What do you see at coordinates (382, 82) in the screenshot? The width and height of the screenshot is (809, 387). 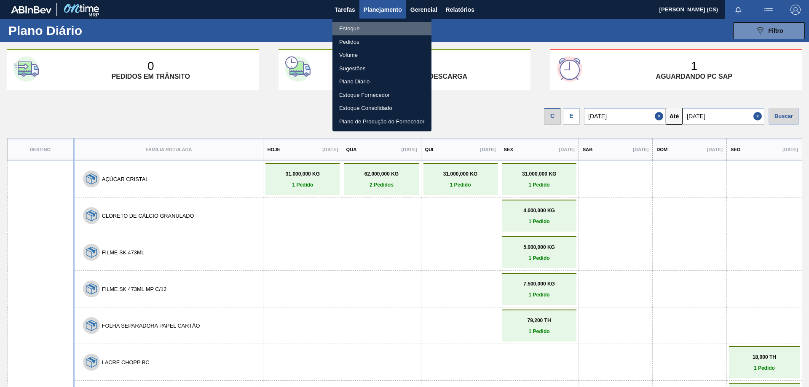 I see `a: Plano Diário` at bounding box center [382, 82].